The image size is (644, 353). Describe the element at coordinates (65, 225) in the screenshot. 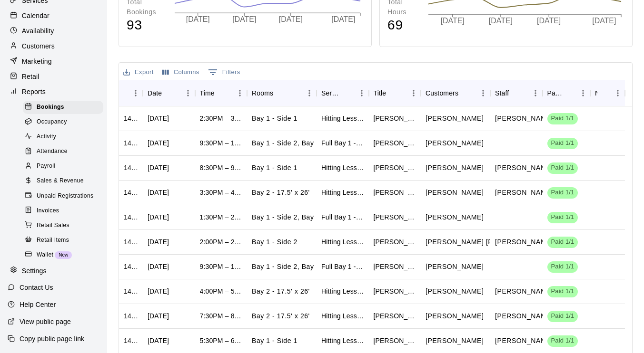

I see `a: Retail Sales` at that location.